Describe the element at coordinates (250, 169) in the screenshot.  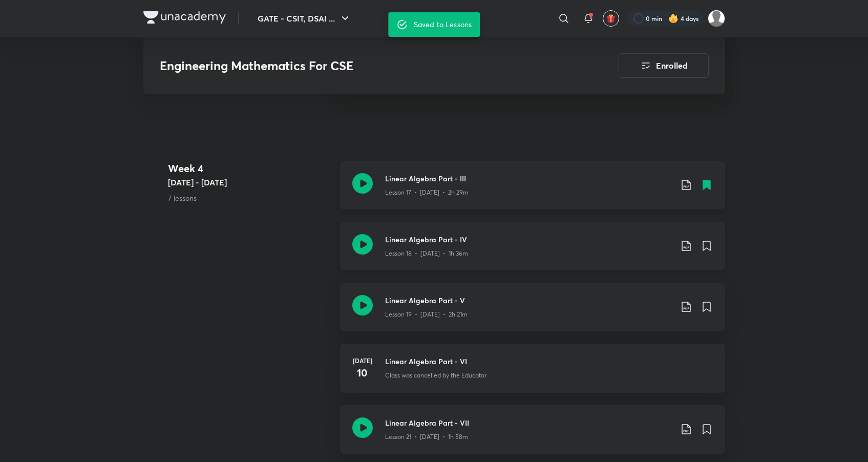
I see `h4: Week 4` at that location.